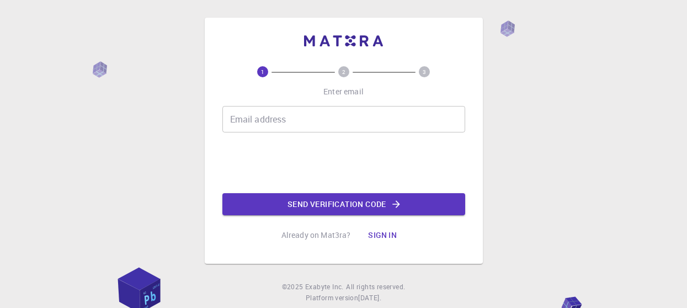  Describe the element at coordinates (344, 204) in the screenshot. I see `button: Send verification code` at that location.